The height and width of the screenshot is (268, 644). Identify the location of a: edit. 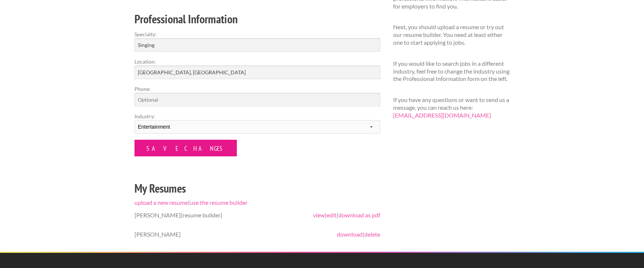
(331, 215).